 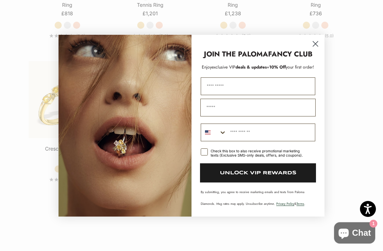 What do you see at coordinates (291, 67) in the screenshot?
I see `span: + your first order!` at bounding box center [291, 67].